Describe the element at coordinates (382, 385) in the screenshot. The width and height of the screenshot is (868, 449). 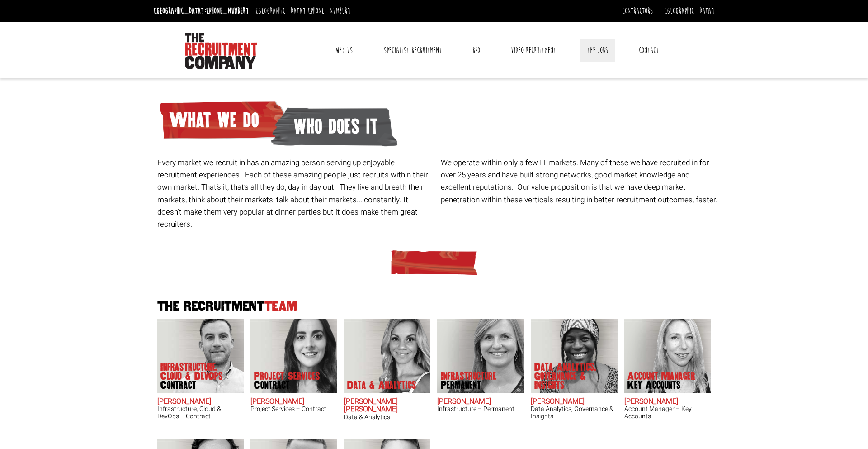
I see `p: Data & Analytics` at that location.